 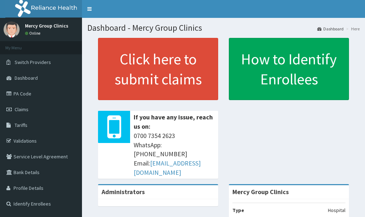 What do you see at coordinates (47, 26) in the screenshot?
I see `p: Mercy Group Clinics` at bounding box center [47, 26].